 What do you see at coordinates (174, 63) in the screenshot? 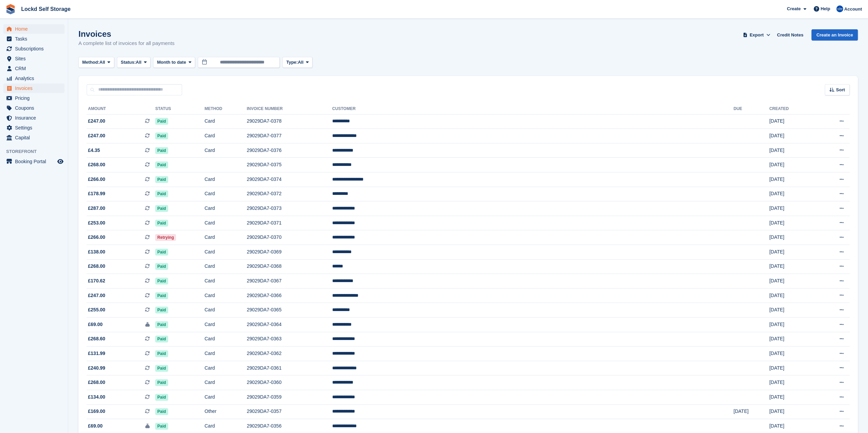
I see `button: Month to date` at bounding box center [174, 63].